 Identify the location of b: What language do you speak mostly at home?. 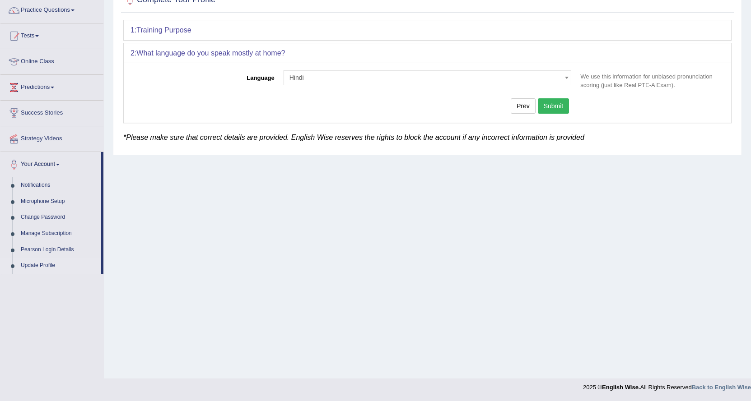
(210, 53).